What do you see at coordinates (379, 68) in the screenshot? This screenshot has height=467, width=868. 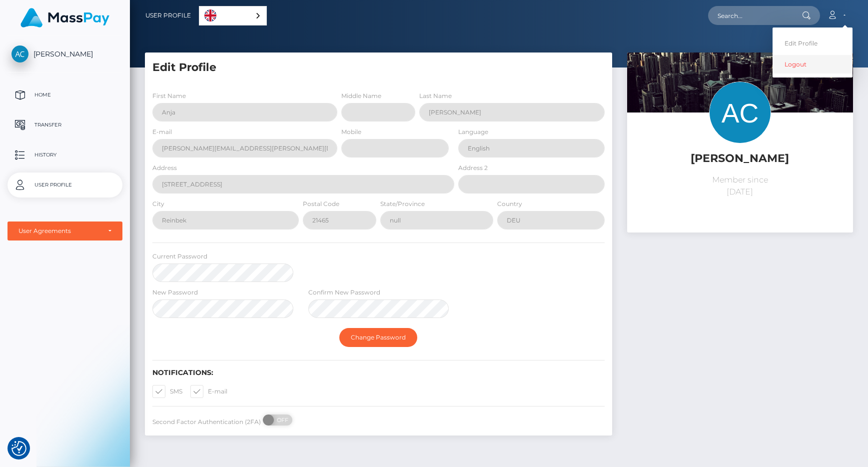 I see `h5: Edit Profile` at bounding box center [379, 68].